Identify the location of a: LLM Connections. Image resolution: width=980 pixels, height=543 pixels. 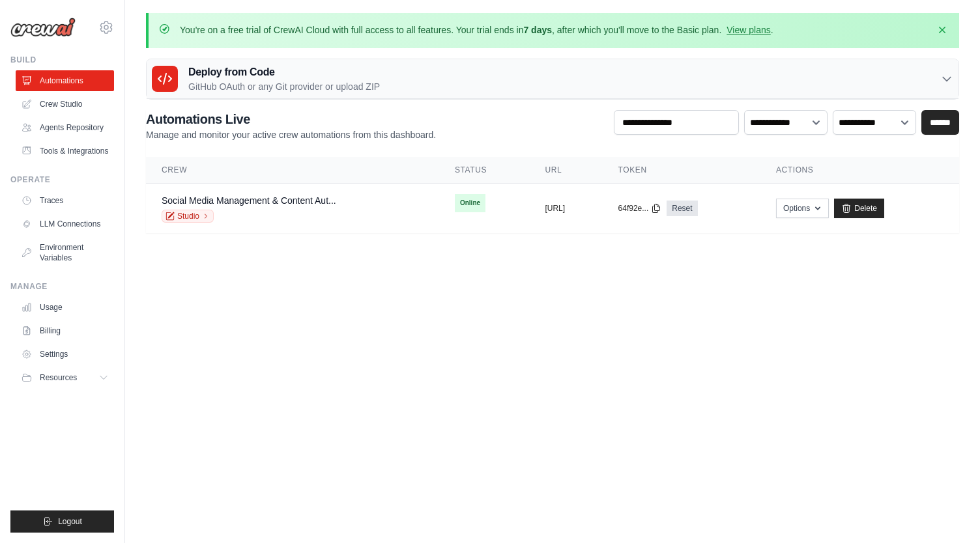
(64, 224).